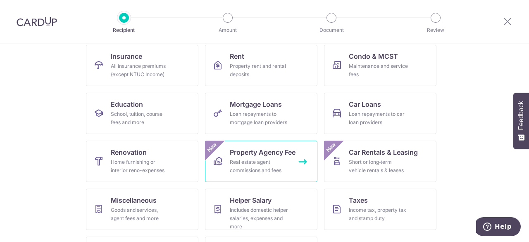 Image resolution: width=529 pixels, height=242 pixels. What do you see at coordinates (435, 30) in the screenshot?
I see `p: Review` at bounding box center [435, 30].